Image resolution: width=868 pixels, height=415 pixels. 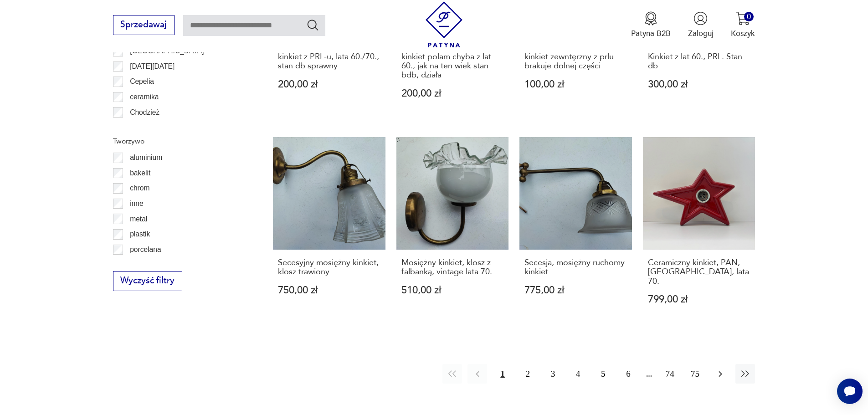 What do you see at coordinates (650, 33) in the screenshot?
I see `p: Patyna B2B` at bounding box center [650, 33].